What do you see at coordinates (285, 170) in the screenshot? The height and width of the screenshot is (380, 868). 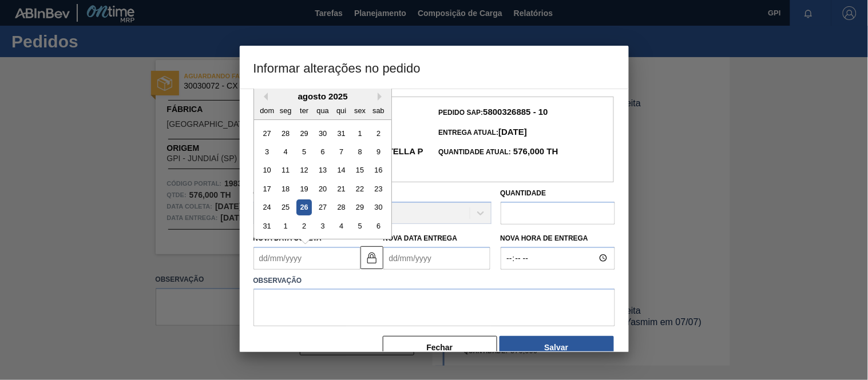 I see `div: Choose segunda-feira, 11 de agosto de 2025` at bounding box center [285, 170].